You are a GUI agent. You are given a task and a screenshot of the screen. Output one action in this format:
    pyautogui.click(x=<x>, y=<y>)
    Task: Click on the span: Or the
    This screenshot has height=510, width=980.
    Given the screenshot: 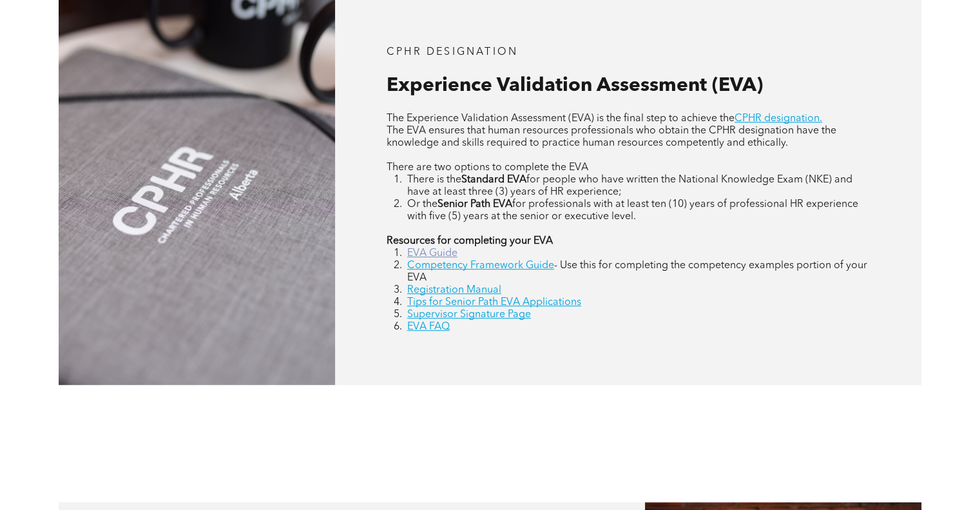 What is the action you would take?
    pyautogui.click(x=422, y=204)
    